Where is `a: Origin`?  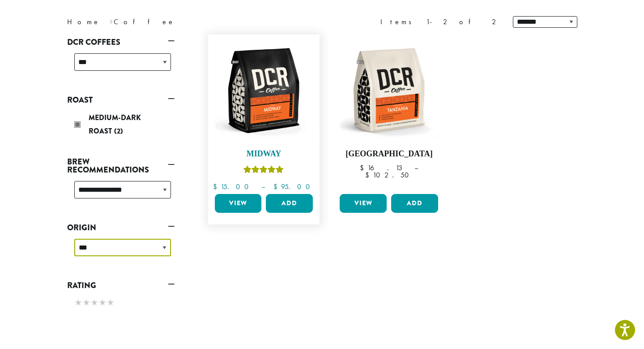
a: Origin is located at coordinates (121, 228).